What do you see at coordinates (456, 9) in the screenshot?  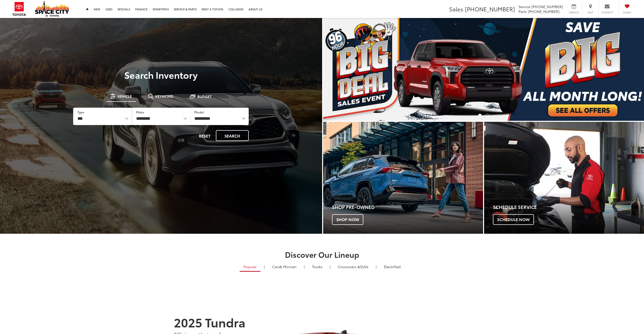 I see `span: Sales` at bounding box center [456, 9].